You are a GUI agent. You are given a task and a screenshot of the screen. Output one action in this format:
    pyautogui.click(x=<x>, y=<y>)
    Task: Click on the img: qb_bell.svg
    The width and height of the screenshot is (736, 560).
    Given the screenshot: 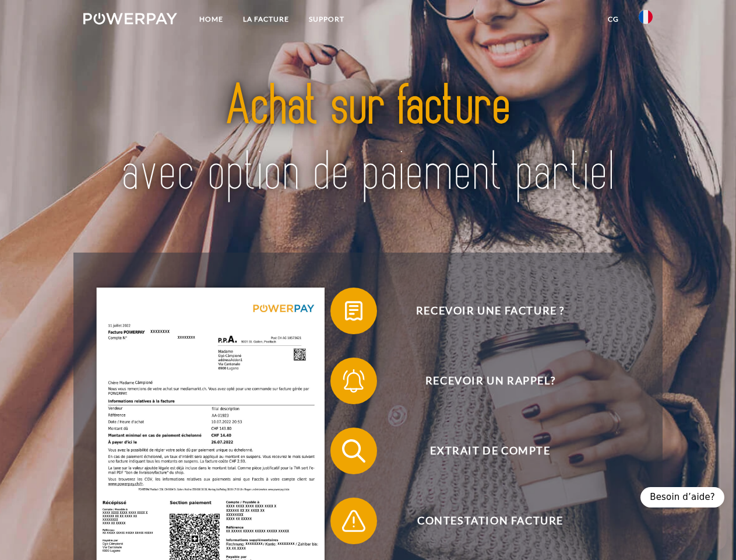 What is the action you would take?
    pyautogui.click(x=354, y=381)
    